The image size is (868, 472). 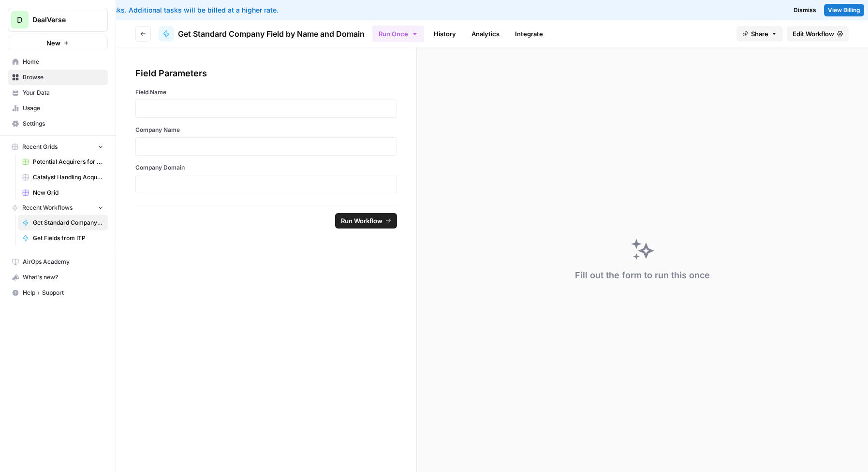 What do you see at coordinates (63, 293) in the screenshot?
I see `span: Help + Support` at bounding box center [63, 293].